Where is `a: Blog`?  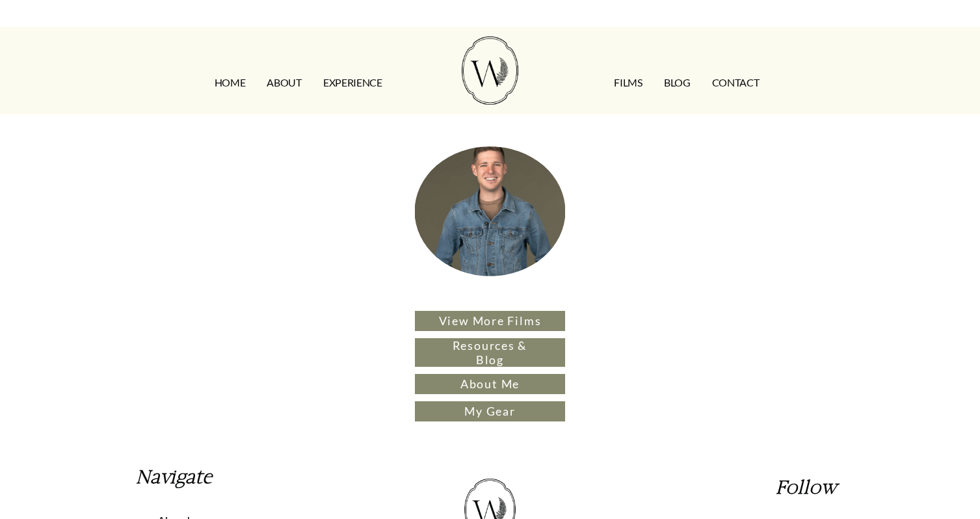 a: Blog is located at coordinates (677, 83).